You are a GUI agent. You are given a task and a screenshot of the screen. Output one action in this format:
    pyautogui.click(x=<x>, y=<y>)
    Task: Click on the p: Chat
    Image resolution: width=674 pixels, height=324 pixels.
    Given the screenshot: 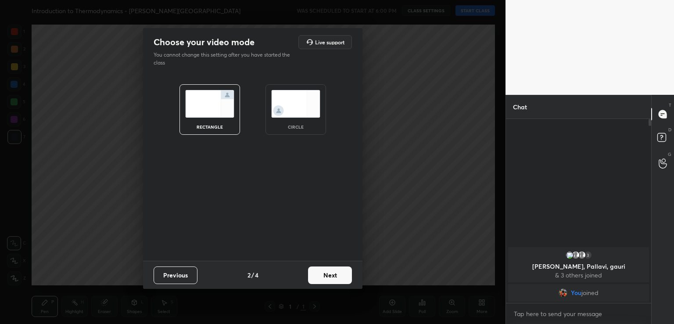 What is the action you would take?
    pyautogui.click(x=520, y=107)
    